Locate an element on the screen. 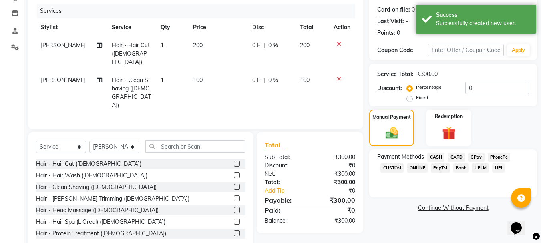 Image resolution: width=541 pixels, height=243 pixels. span: Total is located at coordinates (274, 145).